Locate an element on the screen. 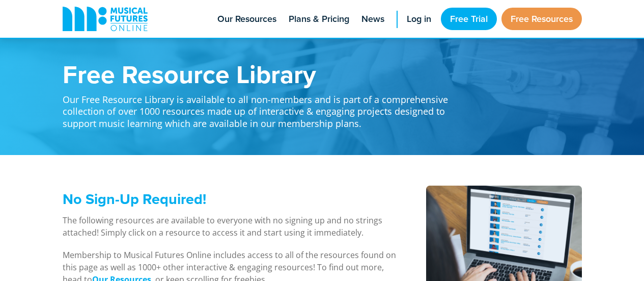  a: Free Trial is located at coordinates (469, 19).